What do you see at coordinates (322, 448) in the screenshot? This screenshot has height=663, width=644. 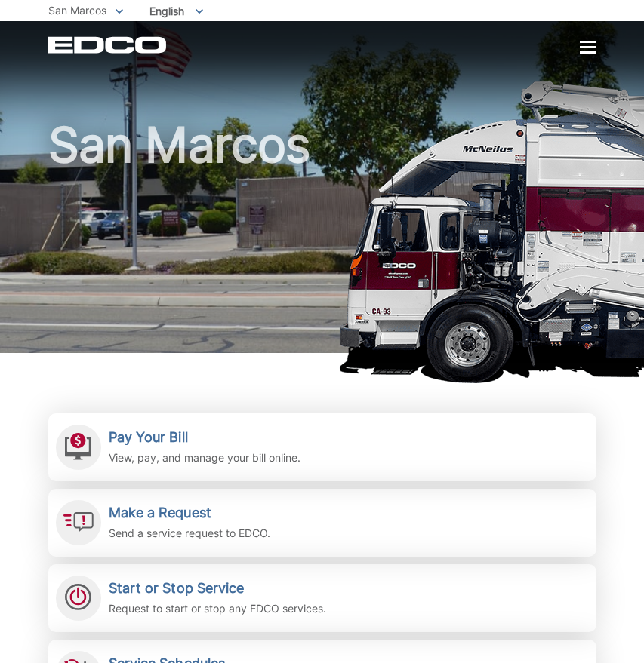 I see `a: Pay Your Bill View, pay, and manage your bill online.` at bounding box center [322, 448].